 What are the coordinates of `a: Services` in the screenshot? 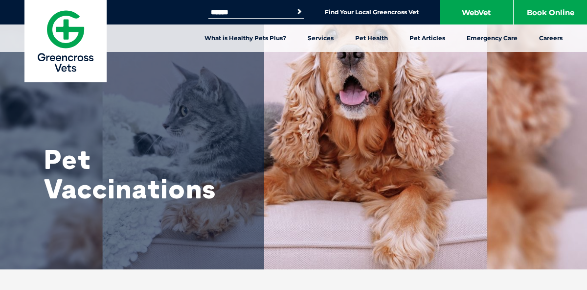 It's located at (321, 38).